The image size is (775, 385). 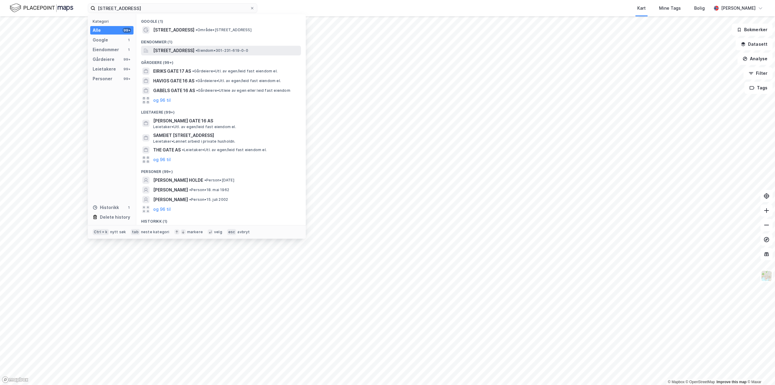 What do you see at coordinates (174, 91) in the screenshot?
I see `span: GABELS GATE 16 AS` at bounding box center [174, 91].